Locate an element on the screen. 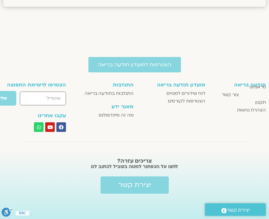 The image size is (269, 219). a: תודעה בריאה is located at coordinates (250, 82).